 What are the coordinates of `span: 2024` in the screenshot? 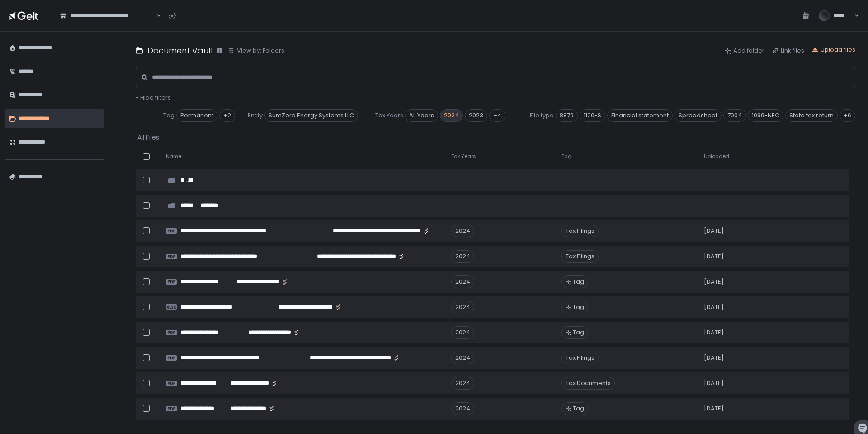 It's located at (451, 115).